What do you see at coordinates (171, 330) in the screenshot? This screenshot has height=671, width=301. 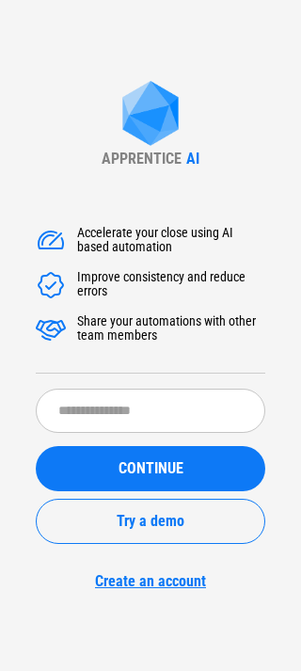 I see `div: Share your automations with other team members` at bounding box center [171, 330].